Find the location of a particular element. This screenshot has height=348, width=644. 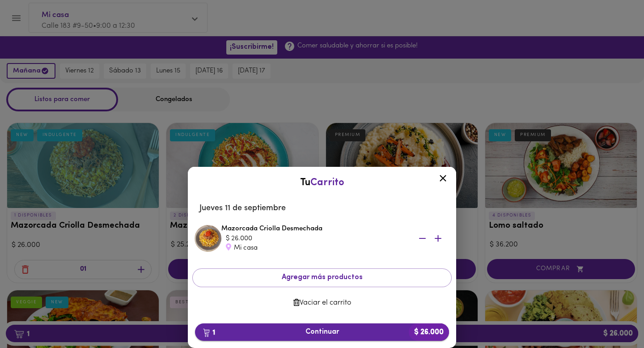

img: Mazorcada Criolla Desmechada is located at coordinates (208, 239).